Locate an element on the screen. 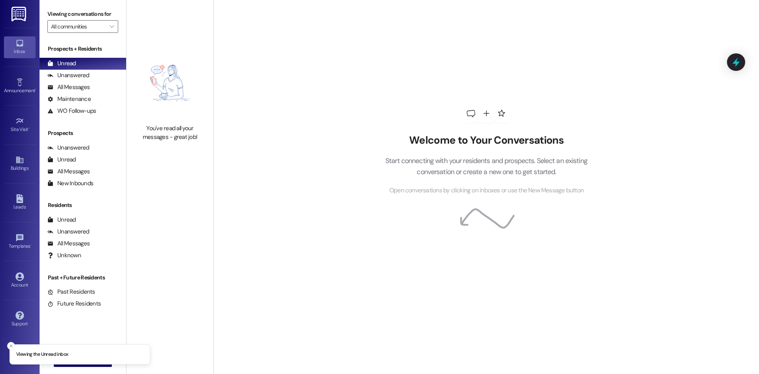 This screenshot has height=374, width=759. div: You've read all your messages - great job! is located at coordinates (170, 132).